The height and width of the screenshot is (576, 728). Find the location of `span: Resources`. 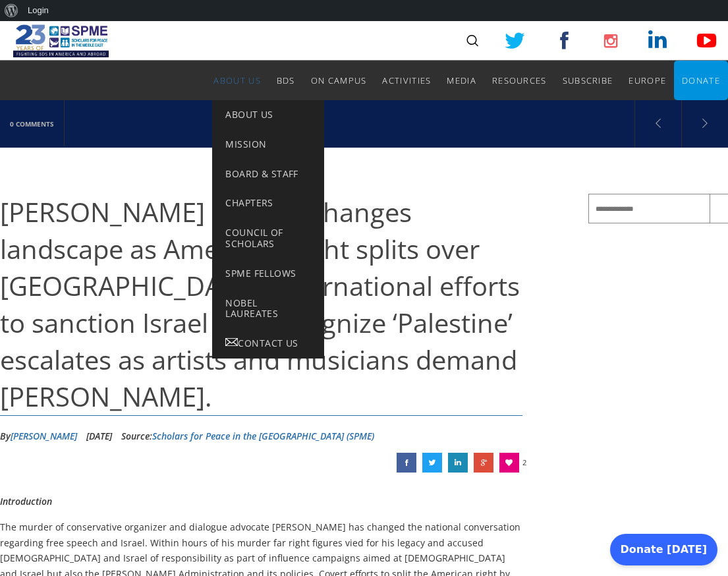

span: Resources is located at coordinates (519, 80).